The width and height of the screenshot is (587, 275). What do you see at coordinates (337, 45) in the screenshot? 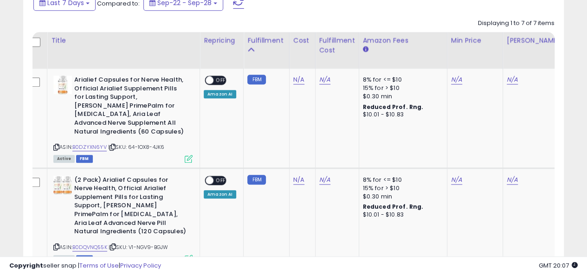
I see `div: Fulfillment Cost` at bounding box center [337, 45].